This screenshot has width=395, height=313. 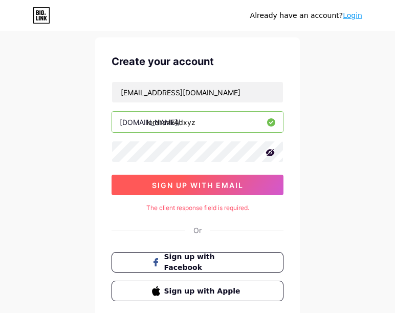 What do you see at coordinates (197, 185) in the screenshot?
I see `button: sign up with email` at bounding box center [197, 185].